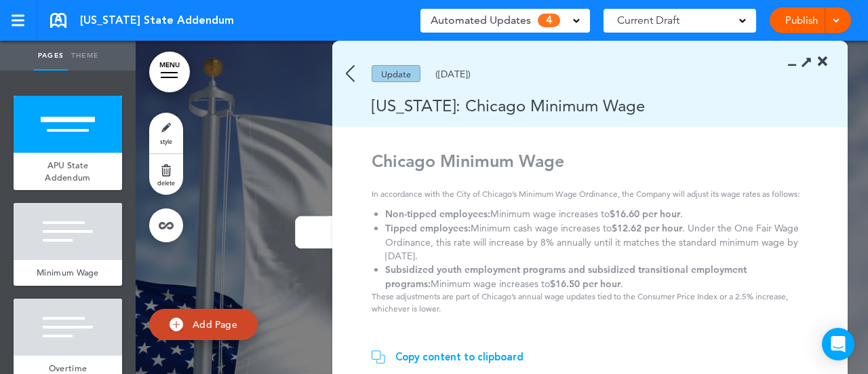 The height and width of the screenshot is (374, 868). Describe the element at coordinates (85, 56) in the screenshot. I see `a: Theme` at that location.